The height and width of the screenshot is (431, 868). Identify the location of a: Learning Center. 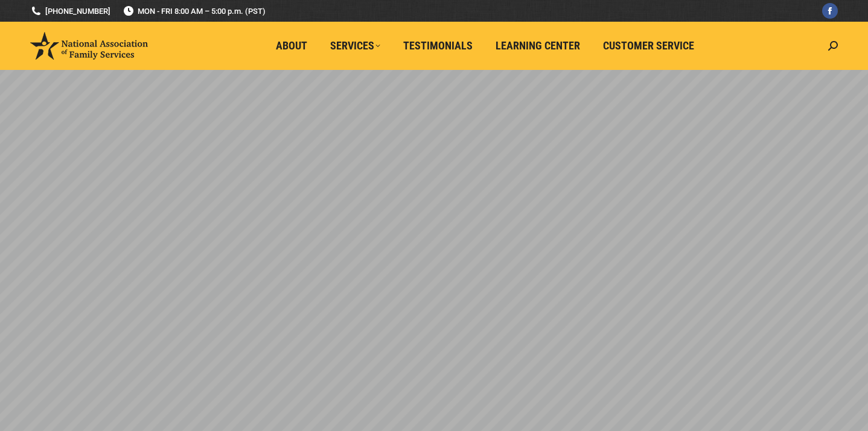
(538, 46).